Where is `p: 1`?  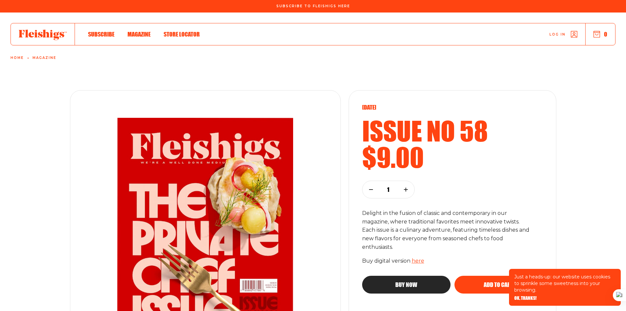
p: 1 is located at coordinates (388, 189).